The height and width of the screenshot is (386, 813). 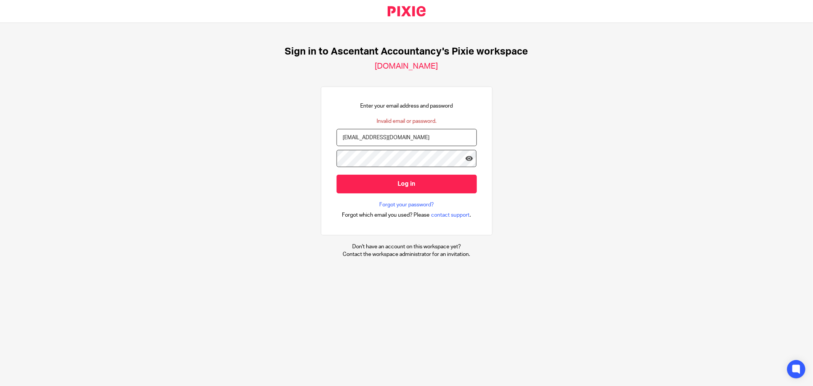 I want to click on h1: Sign in to Ascentant Accountancy's Pixie workspace, so click(x=407, y=51).